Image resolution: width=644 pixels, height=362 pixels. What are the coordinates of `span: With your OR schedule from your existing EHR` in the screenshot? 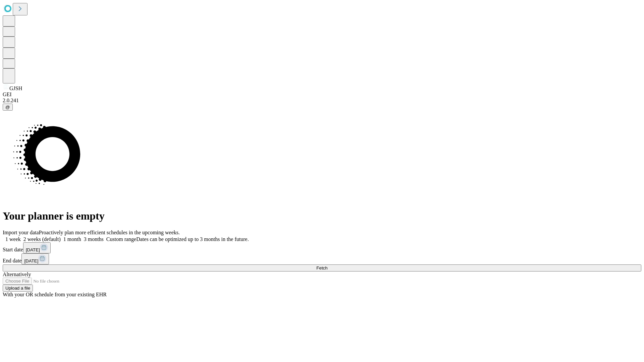 It's located at (55, 294).